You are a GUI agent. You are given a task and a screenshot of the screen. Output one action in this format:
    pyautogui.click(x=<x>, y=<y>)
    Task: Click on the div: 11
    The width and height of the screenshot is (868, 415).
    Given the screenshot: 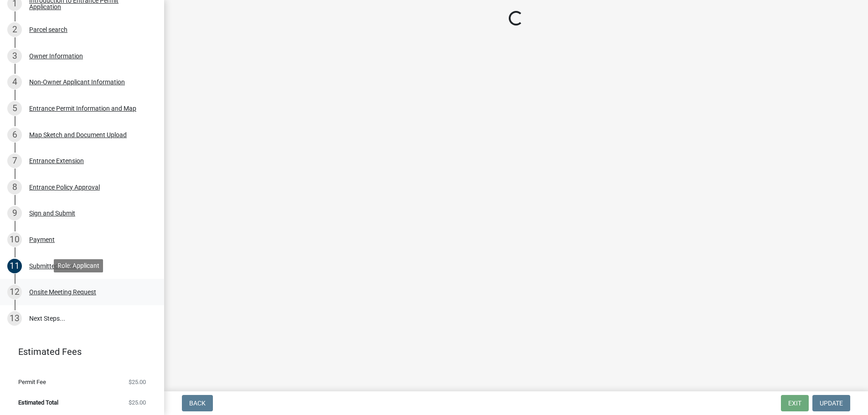 What is the action you would take?
    pyautogui.click(x=14, y=266)
    